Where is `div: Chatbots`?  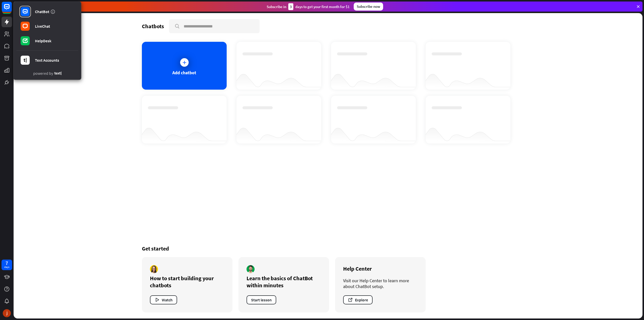
div: Chatbots is located at coordinates (153, 26).